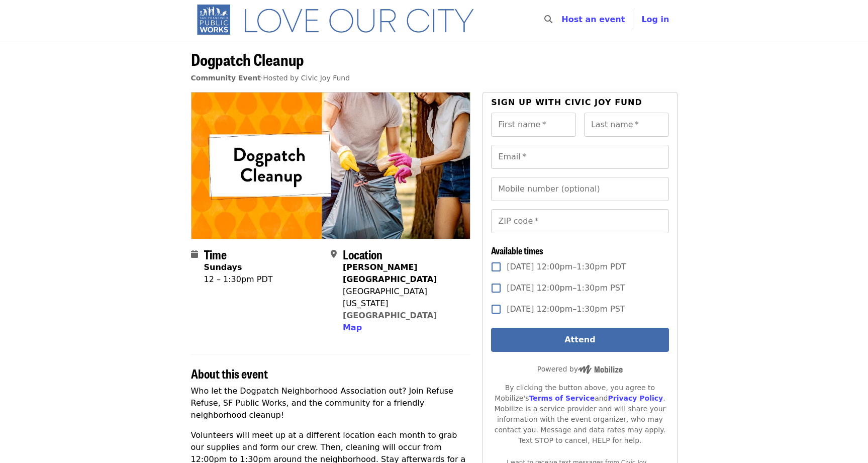 This screenshot has width=868, height=463. I want to click on a: Privacy Policy, so click(635, 398).